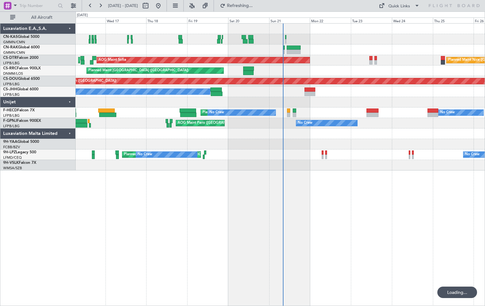  Describe the element at coordinates (208, 20) in the screenshot. I see `div: Fri 19` at that location.